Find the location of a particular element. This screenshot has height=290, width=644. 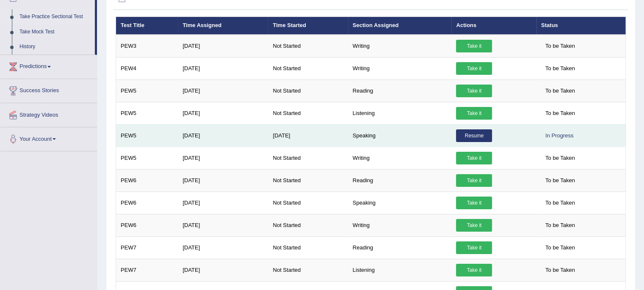

th: Time Started is located at coordinates (308, 26).